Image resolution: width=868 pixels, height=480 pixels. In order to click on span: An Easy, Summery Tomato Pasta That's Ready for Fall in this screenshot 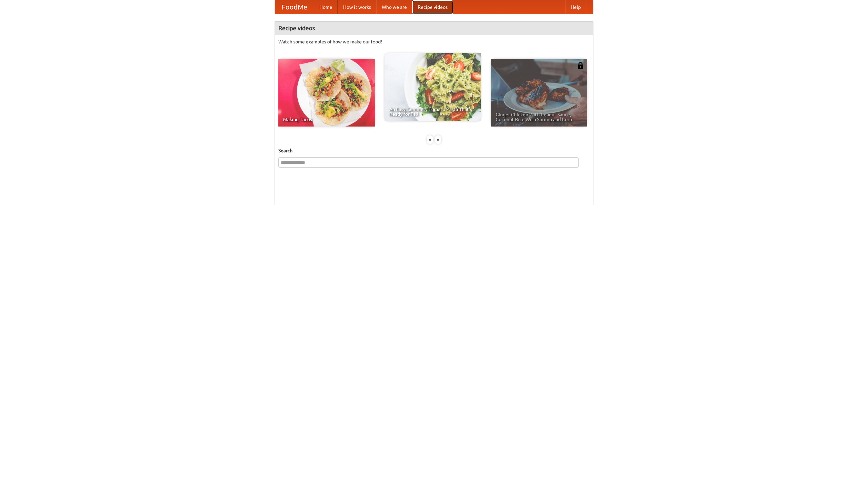, I will do `click(433, 112)`.